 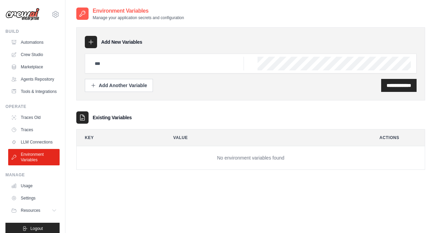 What do you see at coordinates (118, 137) in the screenshot?
I see `th: Key` at bounding box center [118, 137].